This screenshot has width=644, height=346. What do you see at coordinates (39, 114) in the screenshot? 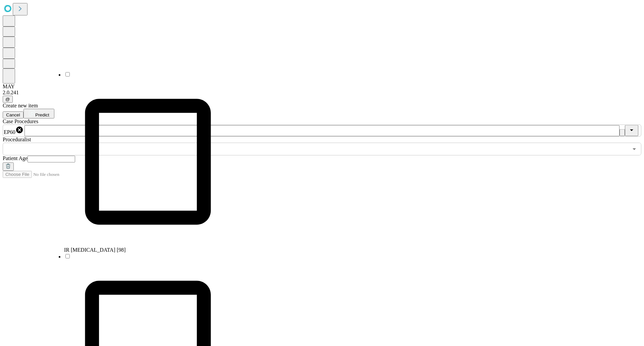
I see `button: Predict` at bounding box center [39, 114].